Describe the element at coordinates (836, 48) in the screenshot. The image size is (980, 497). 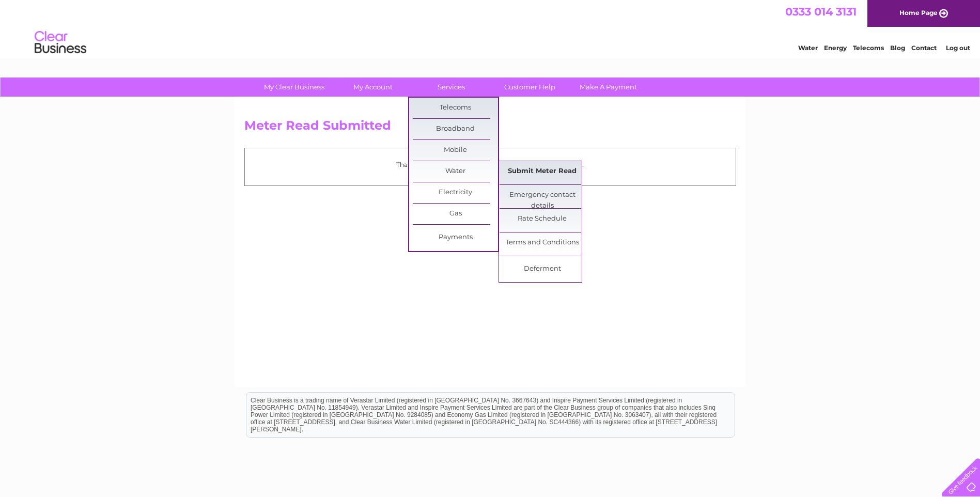
I see `a: Energy` at that location.